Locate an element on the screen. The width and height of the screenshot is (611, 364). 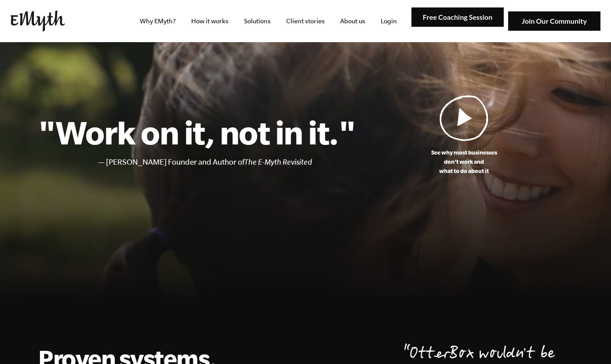
p: See why most businesses don't work and what to do about it is located at coordinates (464, 161).